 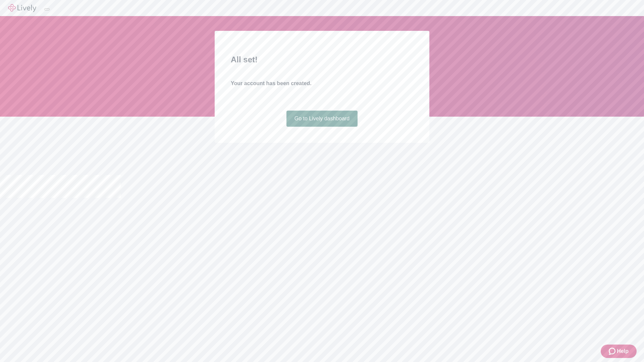 I want to click on h2: All set!, so click(x=322, y=60).